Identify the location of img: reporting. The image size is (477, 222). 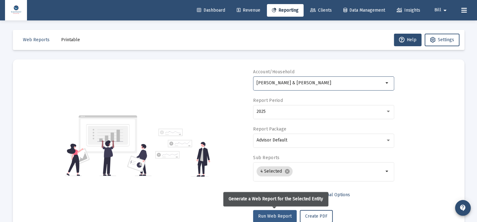
(108, 145).